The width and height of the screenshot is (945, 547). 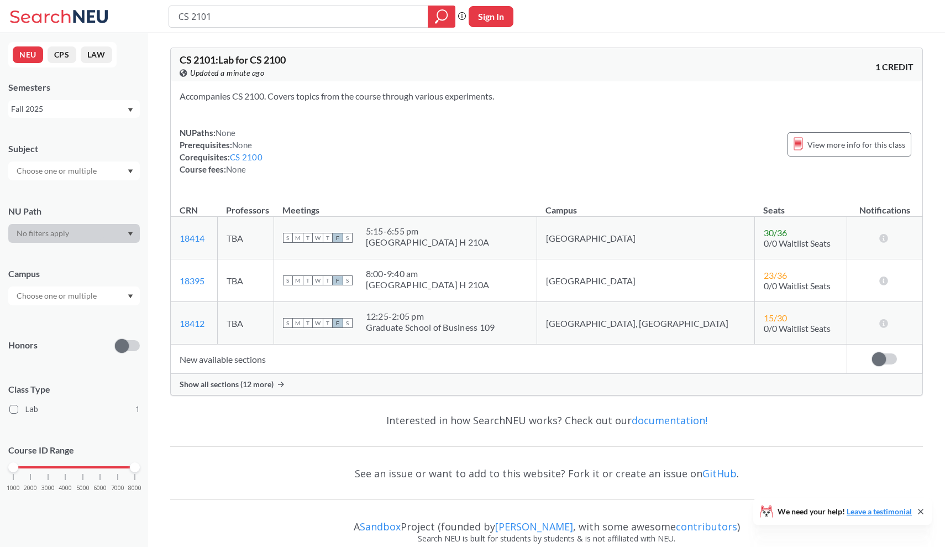 What do you see at coordinates (30, 487) in the screenshot?
I see `span: 2000` at bounding box center [30, 487].